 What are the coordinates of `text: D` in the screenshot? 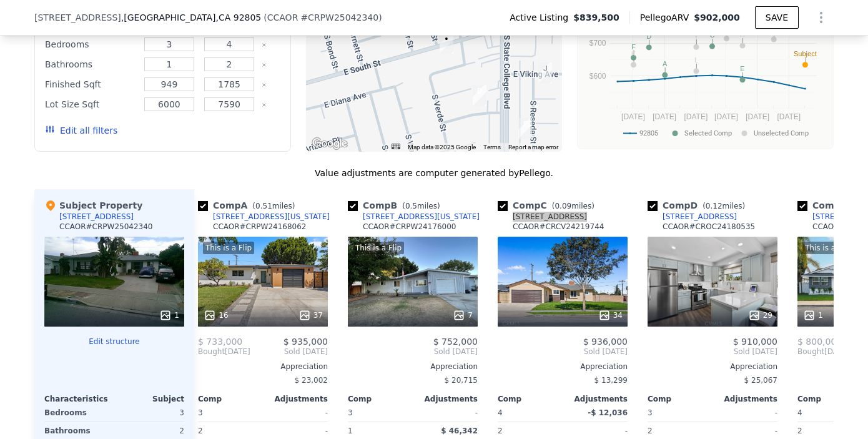 It's located at (649, 37).